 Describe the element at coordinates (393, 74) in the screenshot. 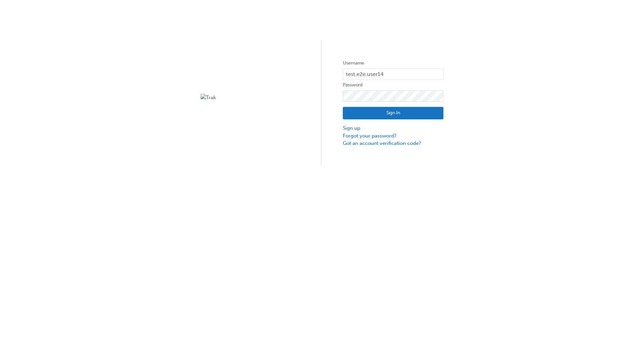

I see `input: Username` at that location.